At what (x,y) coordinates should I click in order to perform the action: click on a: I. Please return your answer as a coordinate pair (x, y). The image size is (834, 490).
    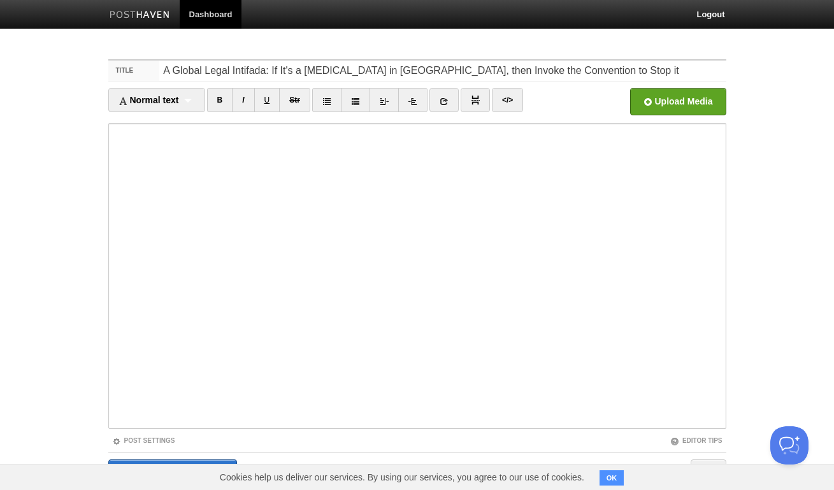
    Looking at the image, I should click on (243, 100).